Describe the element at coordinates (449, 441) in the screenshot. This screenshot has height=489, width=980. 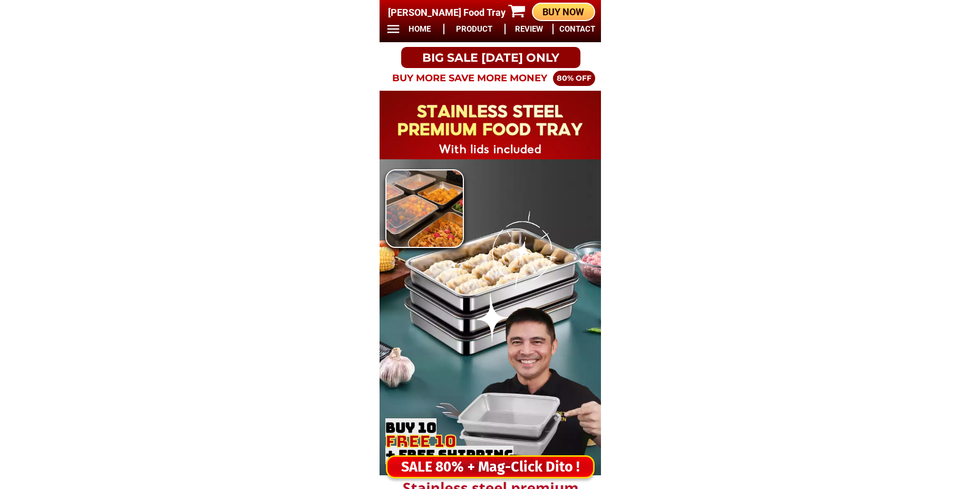
I see `span: BUY 10 + FREE SHIPPING` at that location.